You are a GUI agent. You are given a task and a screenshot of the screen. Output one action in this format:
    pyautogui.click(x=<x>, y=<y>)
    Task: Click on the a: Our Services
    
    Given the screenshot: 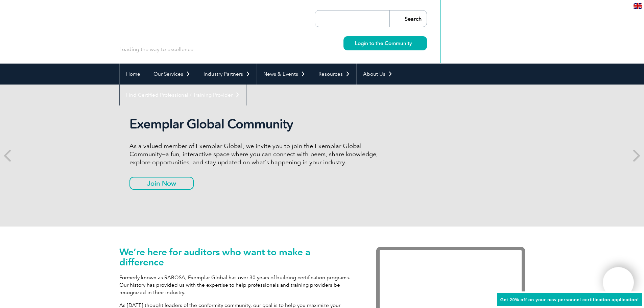 What is the action you would take?
    pyautogui.click(x=172, y=74)
    